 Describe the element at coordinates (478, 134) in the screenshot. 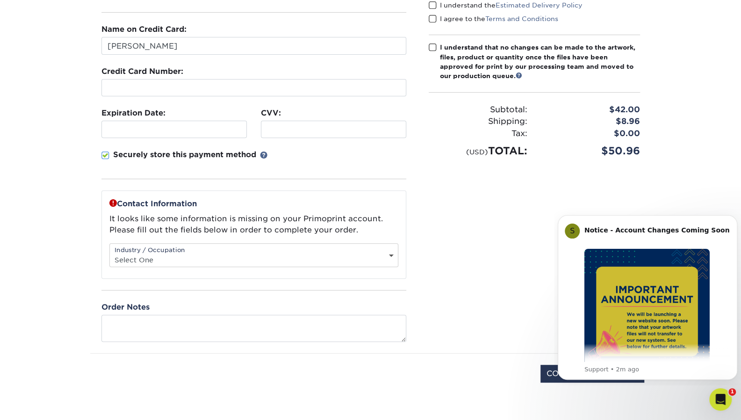

I see `div: Tax:` at that location.